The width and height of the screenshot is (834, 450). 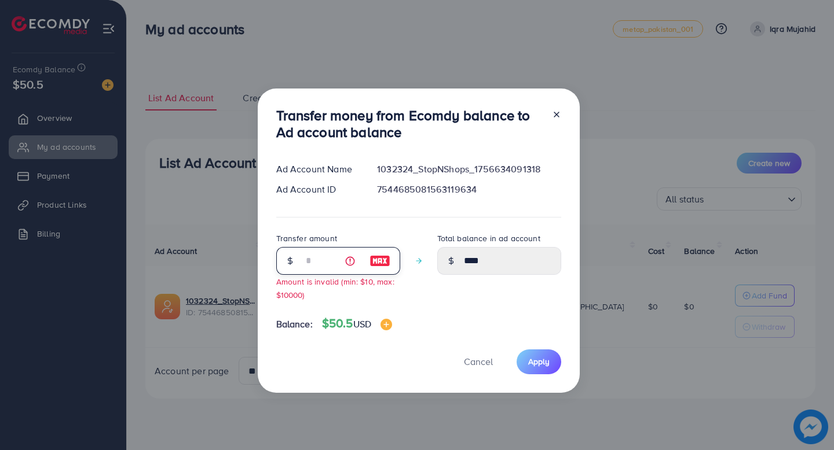 I want to click on label: Transfer amount, so click(x=306, y=238).